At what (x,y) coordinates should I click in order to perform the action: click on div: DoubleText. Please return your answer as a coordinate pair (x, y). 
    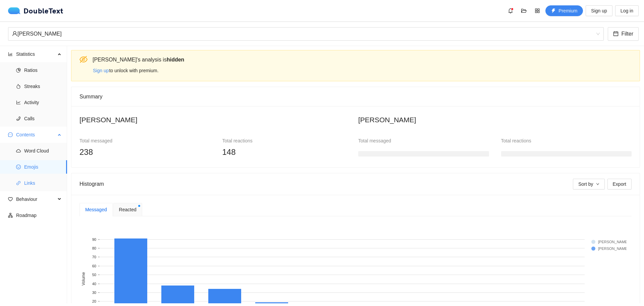
    Looking at the image, I should click on (36, 11).